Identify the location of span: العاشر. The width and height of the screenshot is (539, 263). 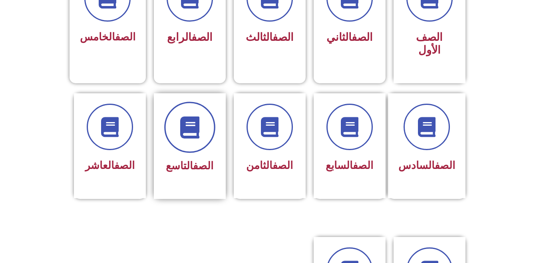
(110, 165).